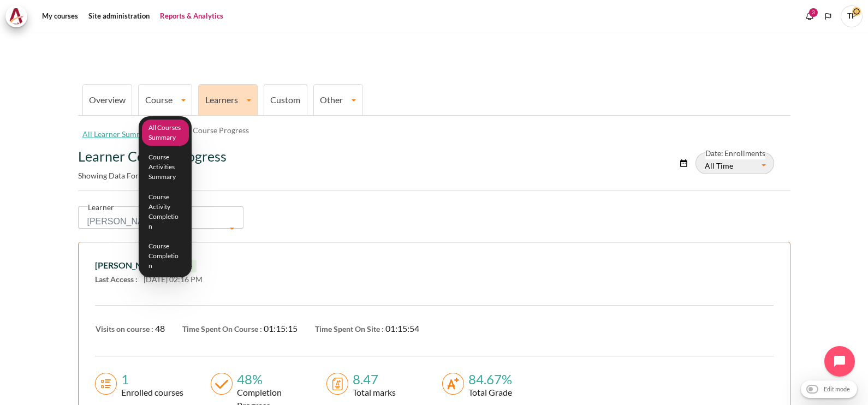 The height and width of the screenshot is (405, 868). I want to click on div: Show notification window with 3 new notifications, so click(809, 17).